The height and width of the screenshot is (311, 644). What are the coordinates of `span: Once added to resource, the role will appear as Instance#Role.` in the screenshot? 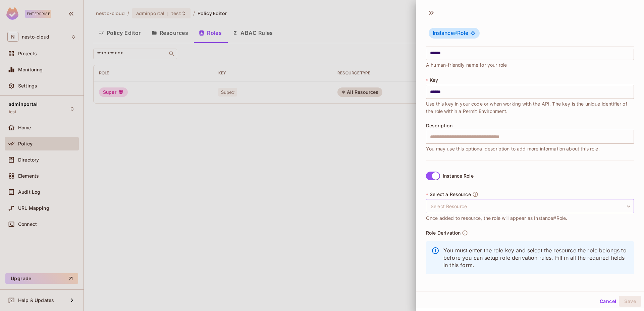 It's located at (496, 218).